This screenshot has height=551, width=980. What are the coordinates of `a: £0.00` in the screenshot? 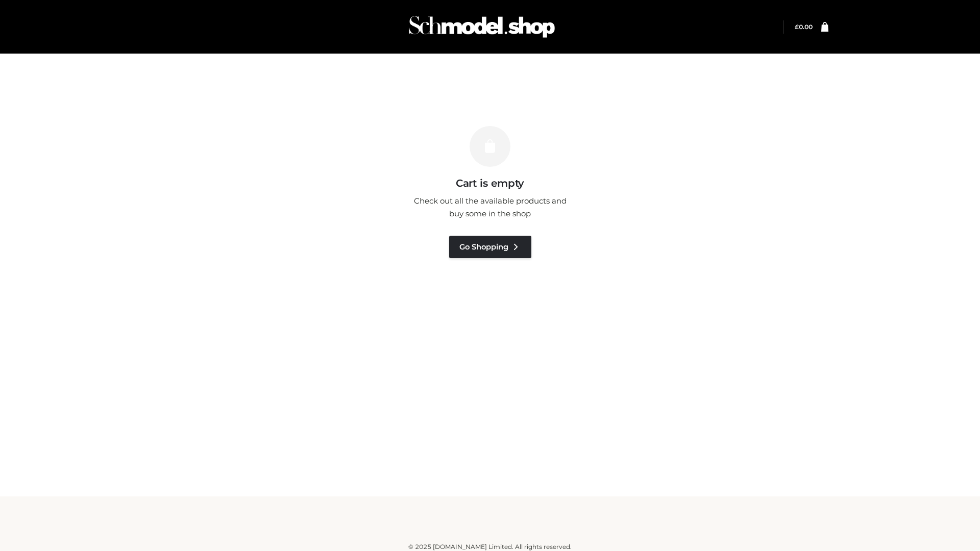 It's located at (803, 27).